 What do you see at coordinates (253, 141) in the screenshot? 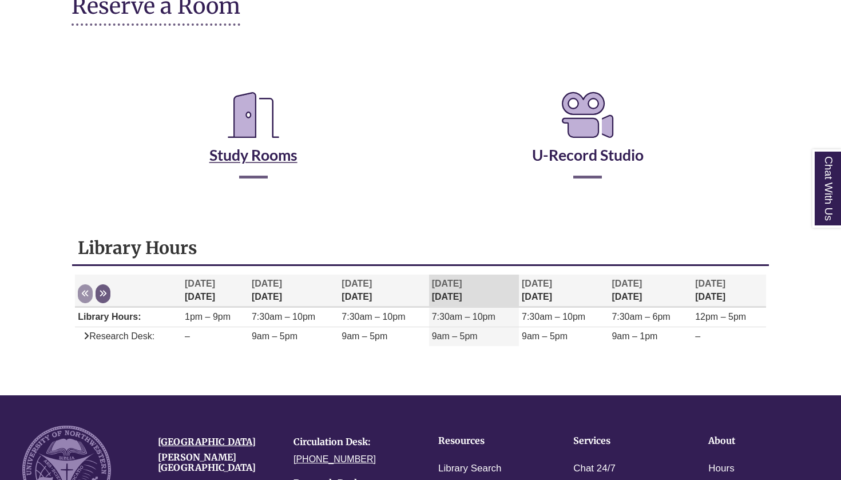
I see `a: Study Rooms` at bounding box center [253, 141].